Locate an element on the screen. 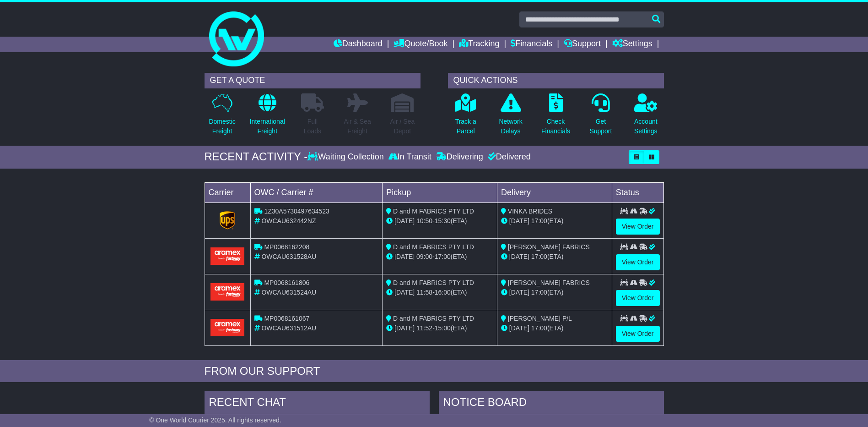  span: 16:00 is located at coordinates (443, 292).